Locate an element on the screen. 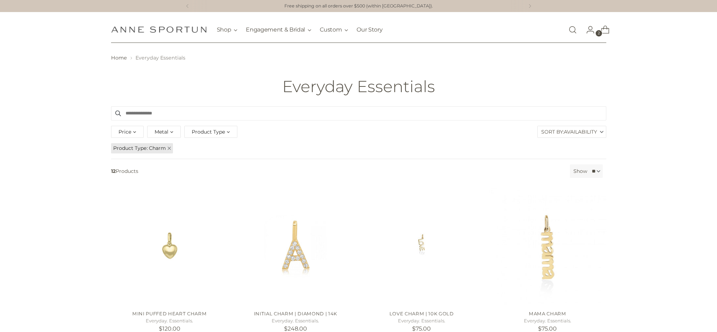 The height and width of the screenshot is (332, 717). label: Show is located at coordinates (580, 171).